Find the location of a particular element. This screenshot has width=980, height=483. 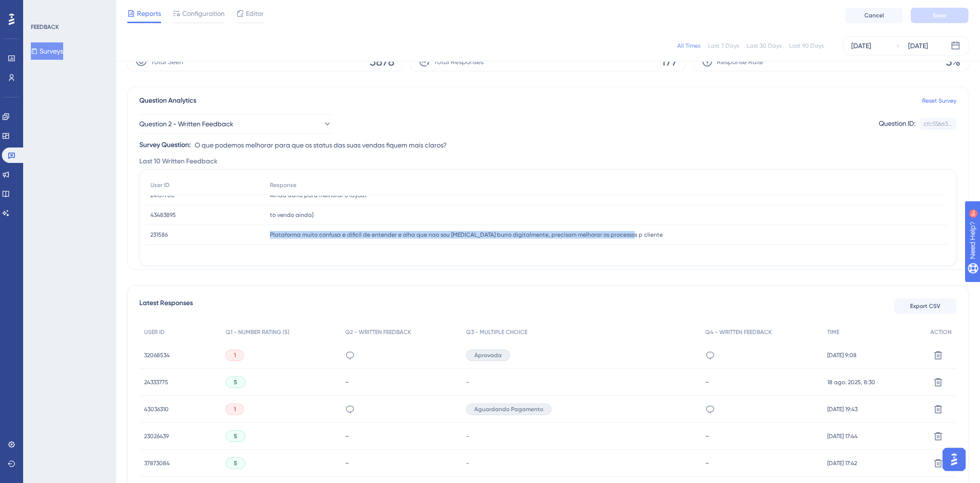

div: Survey Question: is located at coordinates (165, 145).